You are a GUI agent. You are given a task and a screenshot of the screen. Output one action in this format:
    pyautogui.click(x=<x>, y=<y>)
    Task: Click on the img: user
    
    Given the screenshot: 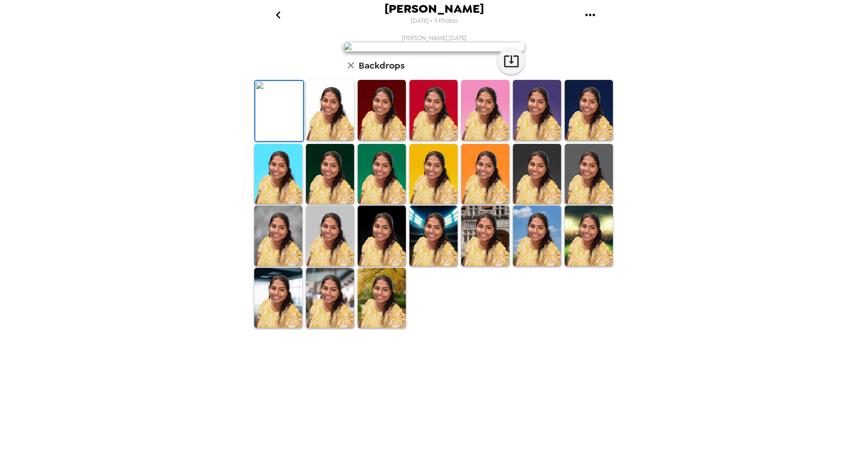 What is the action you would take?
    pyautogui.click(x=434, y=47)
    